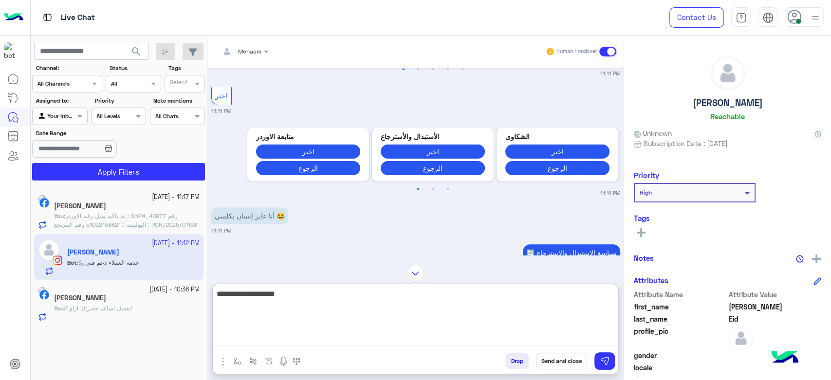  Describe the element at coordinates (418, 189) in the screenshot. I see `button: 1 of 2` at that location.